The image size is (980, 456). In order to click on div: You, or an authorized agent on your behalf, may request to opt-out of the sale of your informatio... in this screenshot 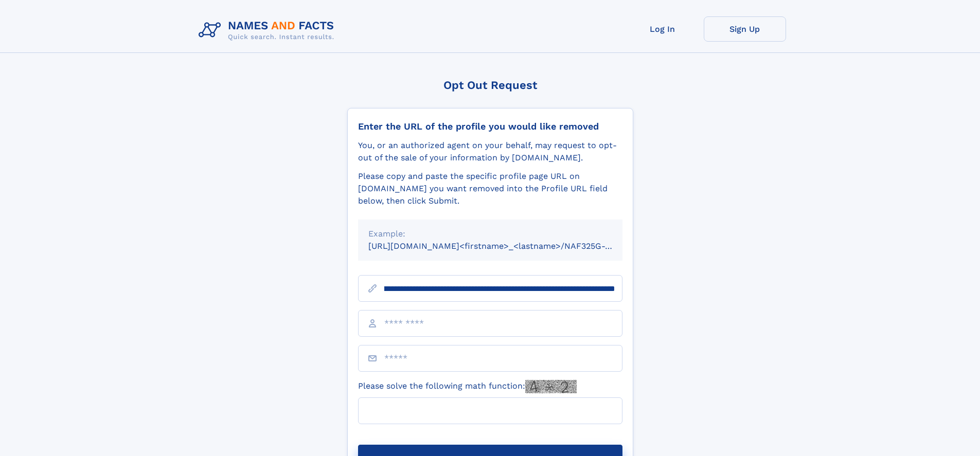, I will do `click(490, 151)`.